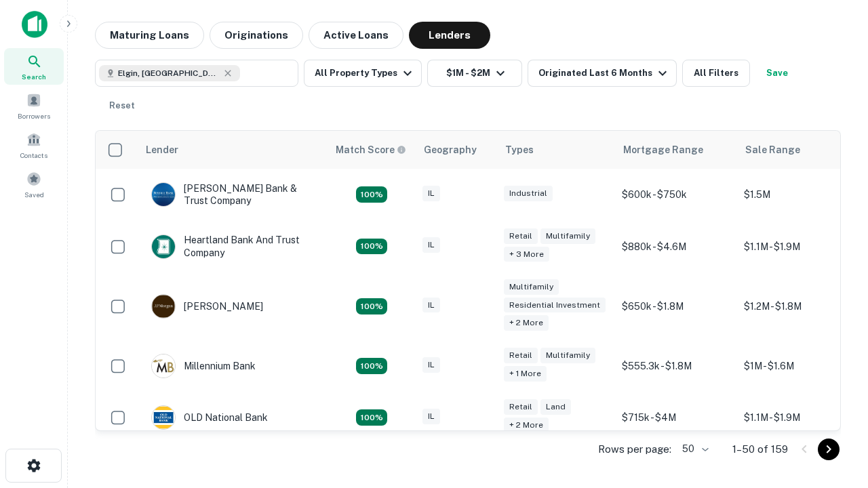 The height and width of the screenshot is (488, 868). I want to click on div: Matching Properties: 16, hasApolloMatch: undefined, so click(372, 367).